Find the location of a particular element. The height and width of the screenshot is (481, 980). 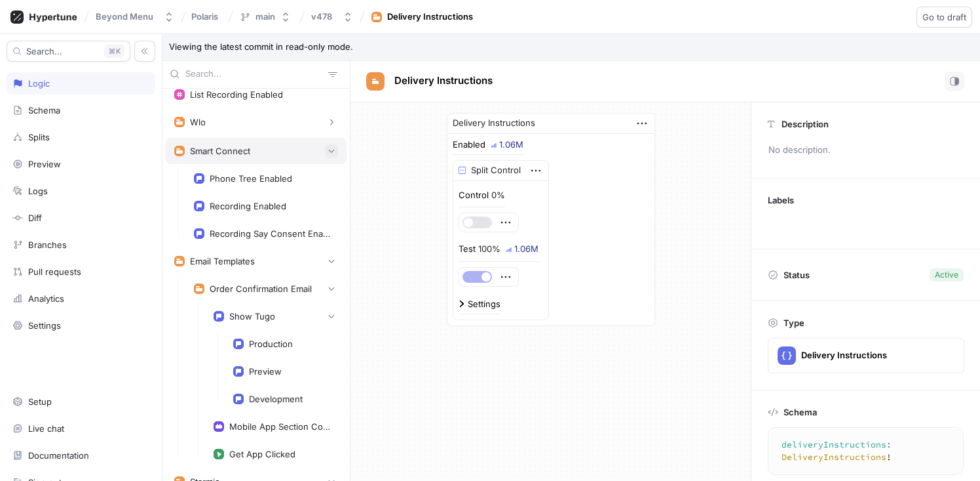

p: Type is located at coordinates (794, 323).